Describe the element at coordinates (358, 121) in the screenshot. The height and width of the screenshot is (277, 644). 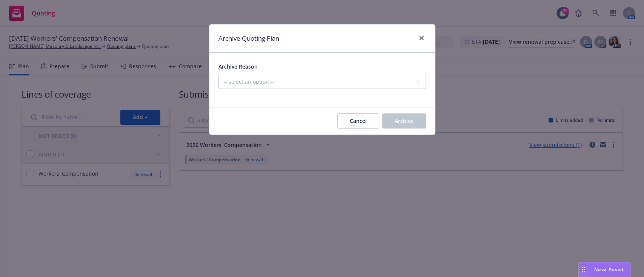
I see `button: Cancel` at that location.